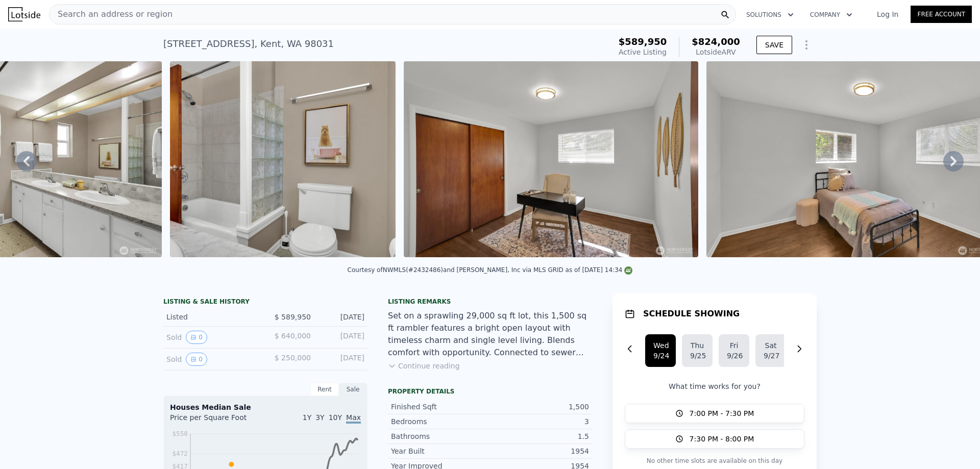 This screenshot has width=980, height=469. Describe the element at coordinates (111, 15) in the screenshot. I see `span: Search an address or region` at that location.